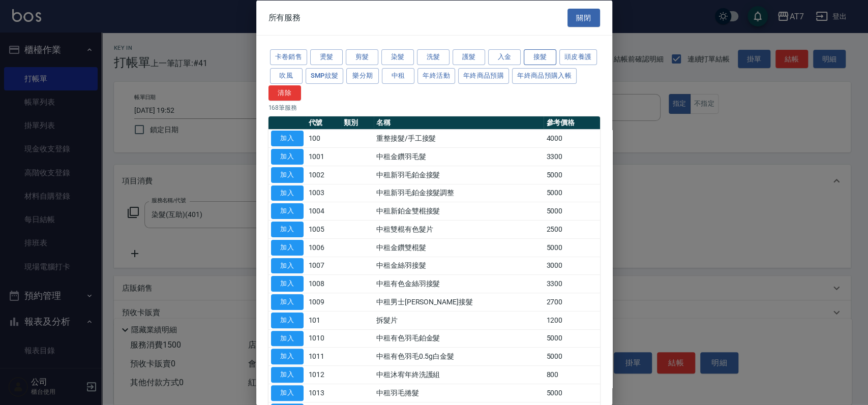 This screenshot has height=405, width=868. I want to click on td: 1003, so click(324, 193).